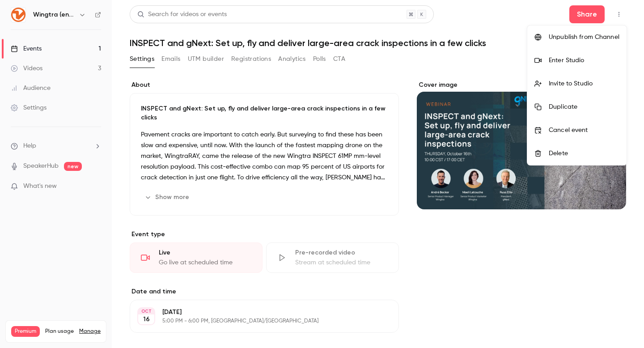 This screenshot has height=348, width=644. What do you see at coordinates (584, 153) in the screenshot?
I see `div: Delete` at bounding box center [584, 153].